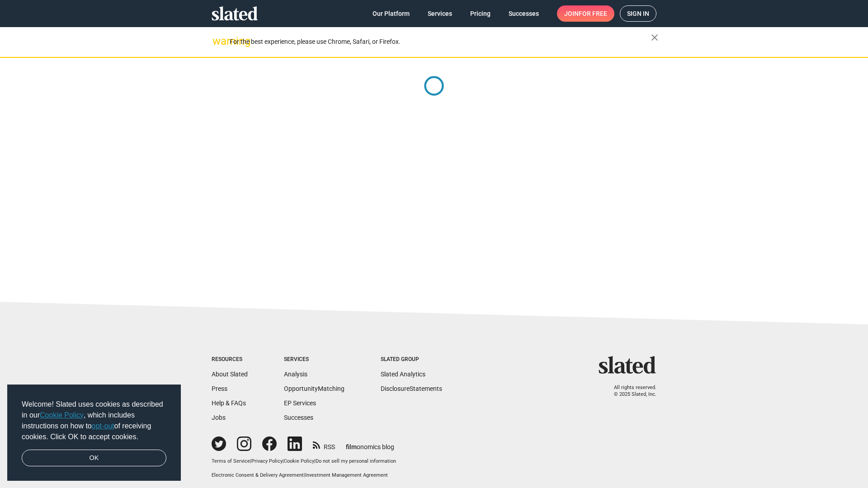 This screenshot has height=488, width=868. Describe the element at coordinates (257, 475) in the screenshot. I see `a: Electronic Consent & Delivery Agreement` at that location.